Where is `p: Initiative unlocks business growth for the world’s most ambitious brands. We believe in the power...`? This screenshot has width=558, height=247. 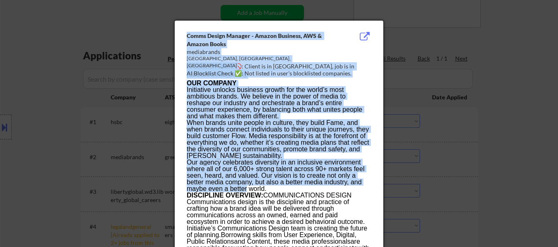
p: Initiative unlocks business growth for the world’s most ambitious brands. We believe in the power... is located at coordinates (279, 103).